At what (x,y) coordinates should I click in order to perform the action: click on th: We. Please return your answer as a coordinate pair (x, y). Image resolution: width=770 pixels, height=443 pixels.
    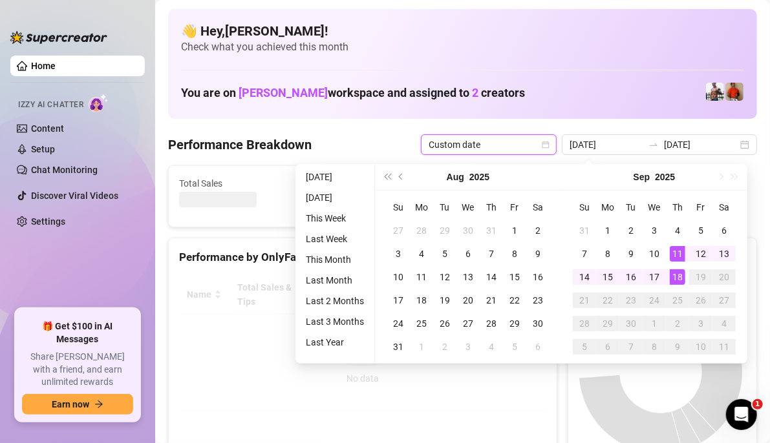
    Looking at the image, I should click on (468, 207).